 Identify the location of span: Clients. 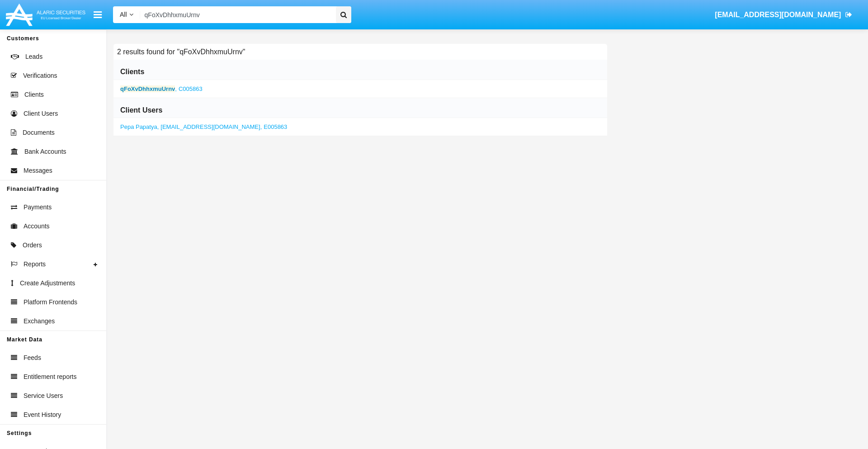
(34, 95).